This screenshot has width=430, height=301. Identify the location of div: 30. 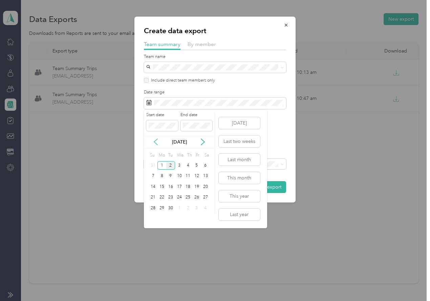
(171, 208).